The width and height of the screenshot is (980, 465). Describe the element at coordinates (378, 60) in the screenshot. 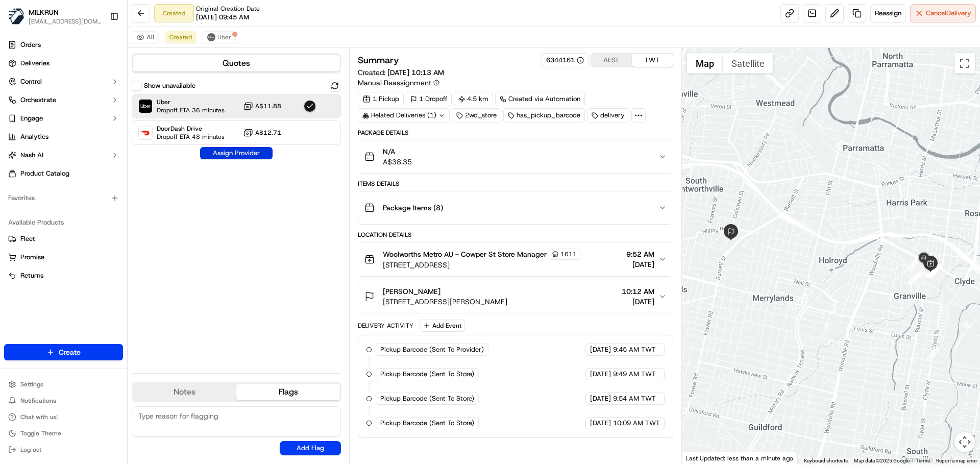

I see `h3: Summary` at that location.